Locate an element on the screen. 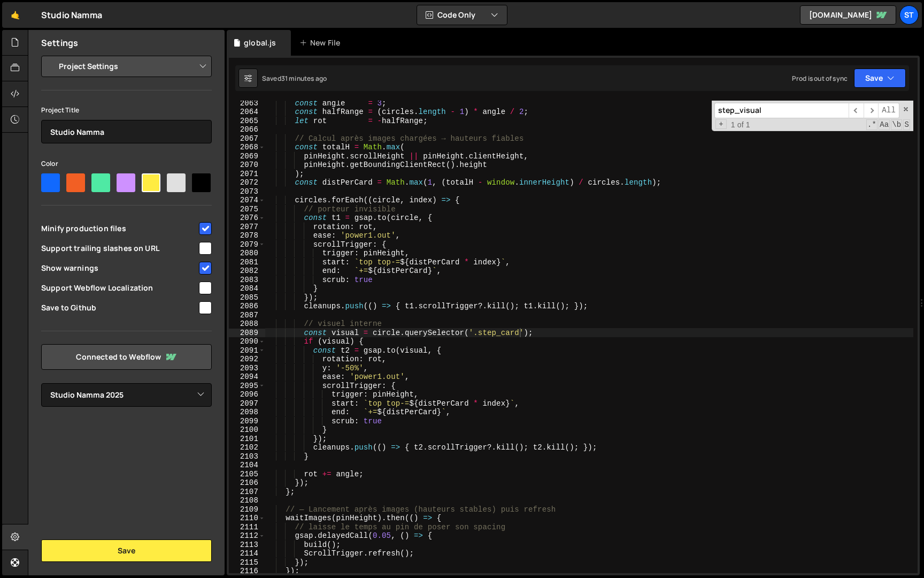 The width and height of the screenshot is (924, 578). div: 2089 is located at coordinates (247, 333).